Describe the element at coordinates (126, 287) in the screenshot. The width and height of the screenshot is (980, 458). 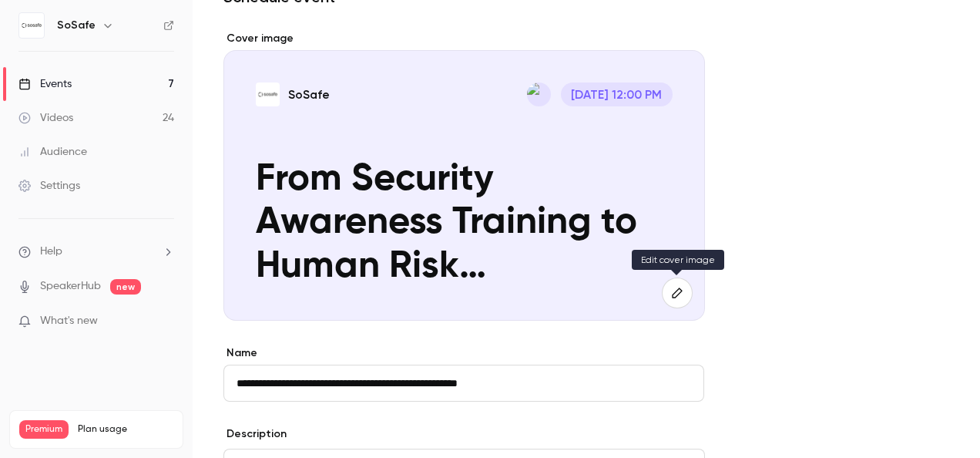
I see `span: new` at that location.